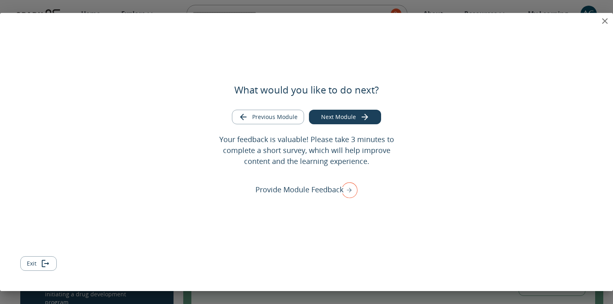 This screenshot has width=613, height=304. Describe the element at coordinates (347, 190) in the screenshot. I see `img: right arrow` at that location.